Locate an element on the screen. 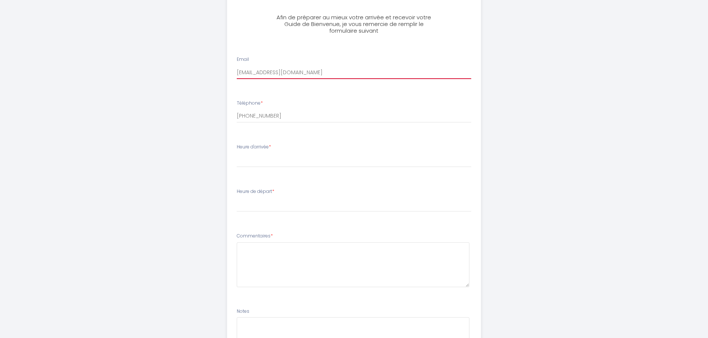 Image resolution: width=708 pixels, height=338 pixels. label: Commentaires is located at coordinates (255, 236).